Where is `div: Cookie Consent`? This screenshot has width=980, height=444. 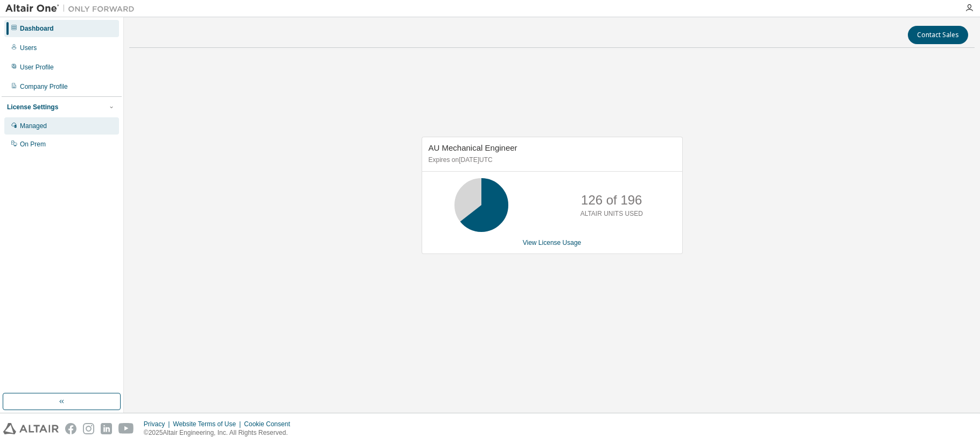
div: Cookie Consent is located at coordinates (270, 424).